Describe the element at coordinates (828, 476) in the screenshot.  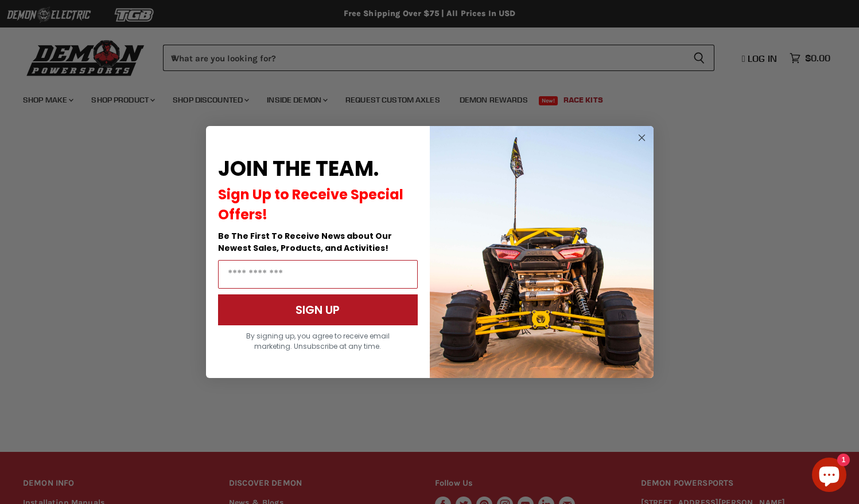
I see `inbox-online-store-chat: Shopify online store chat` at that location.